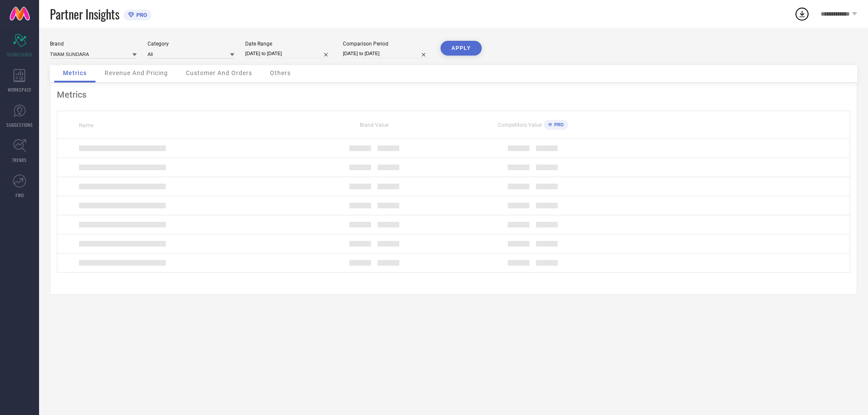 The image size is (868, 415). Describe the element at coordinates (136, 73) in the screenshot. I see `span: Revenue And Pricing` at that location.